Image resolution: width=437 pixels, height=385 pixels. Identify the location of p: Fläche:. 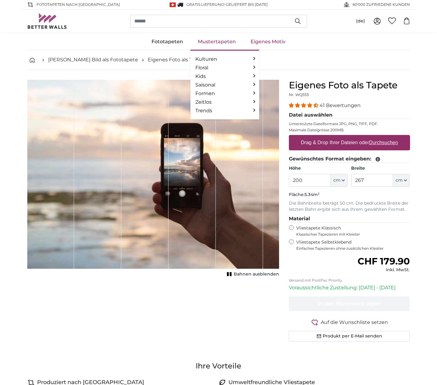
(349, 195).